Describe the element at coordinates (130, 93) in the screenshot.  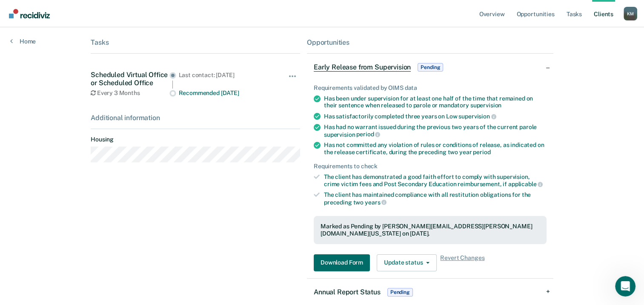
I see `div: Every 3 Months` at that location.